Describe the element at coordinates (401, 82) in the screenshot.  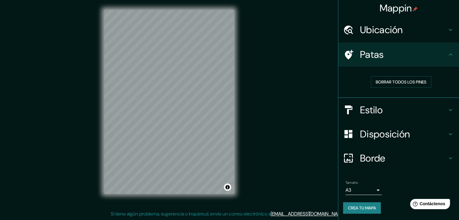
I see `button: Borrar todos los pines` at that location.